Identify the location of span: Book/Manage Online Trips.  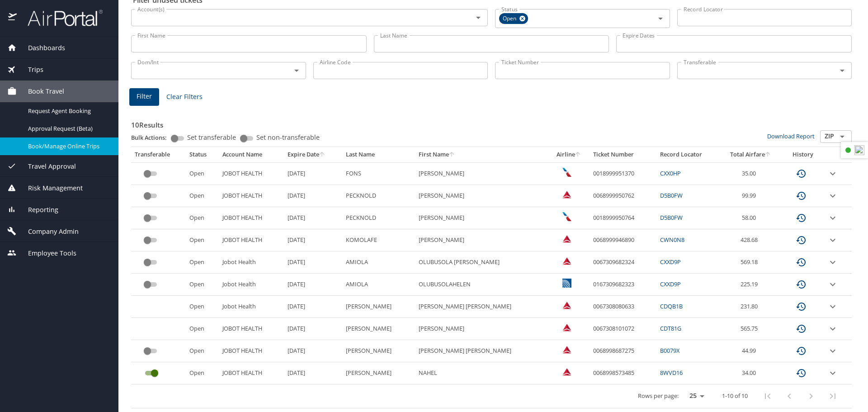
(68, 146).